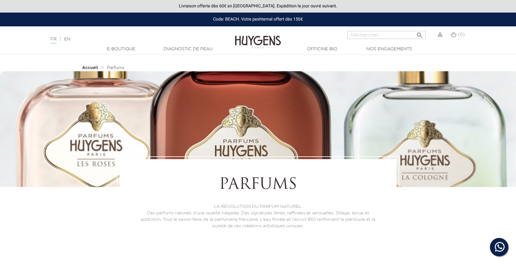 This screenshot has height=264, width=516. Describe the element at coordinates (115, 68) in the screenshot. I see `a: Parfums` at that location.